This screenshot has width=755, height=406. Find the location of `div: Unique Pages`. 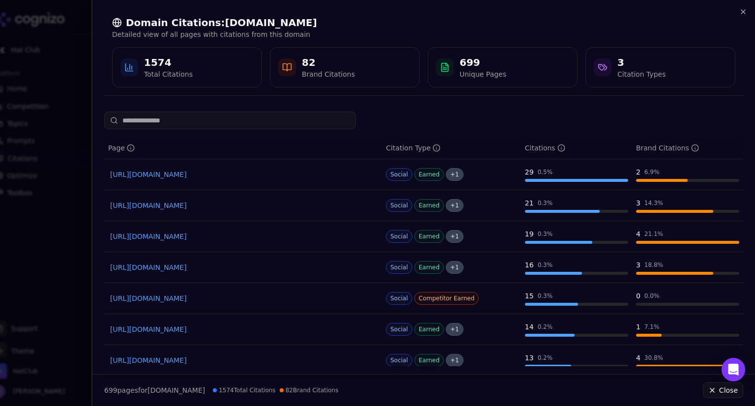

div: Unique Pages is located at coordinates (483, 74).